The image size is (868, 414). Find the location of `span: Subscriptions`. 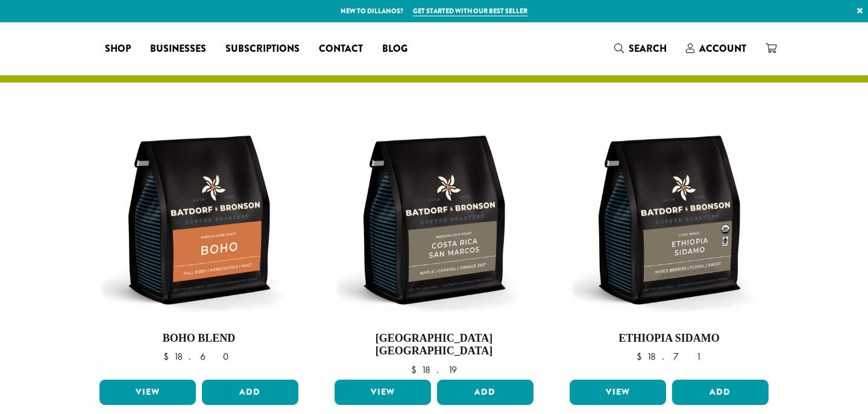

span: Subscriptions is located at coordinates (262, 49).